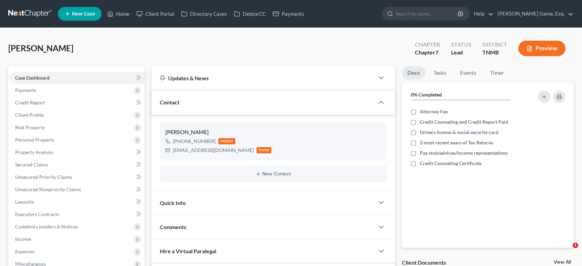 Image resolution: width=582 pixels, height=266 pixels. I want to click on span: 2 most recent years of Tax Returns, so click(456, 143).